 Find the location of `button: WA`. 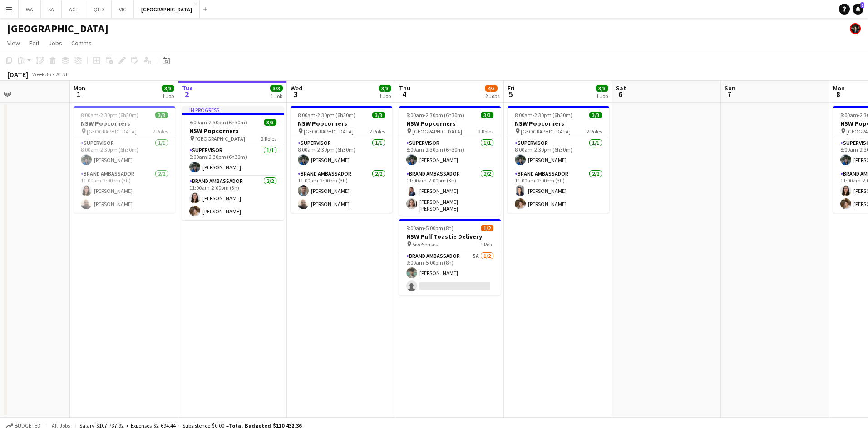

button: WA is located at coordinates (30, 9).